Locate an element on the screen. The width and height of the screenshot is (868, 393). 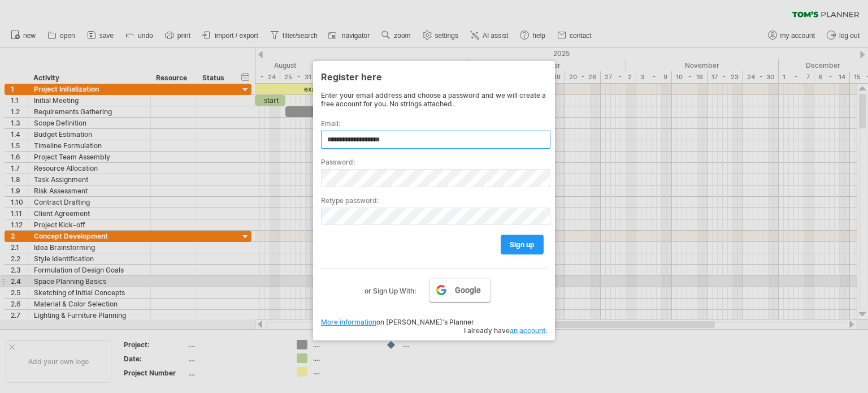
a: sign up is located at coordinates (522, 244).